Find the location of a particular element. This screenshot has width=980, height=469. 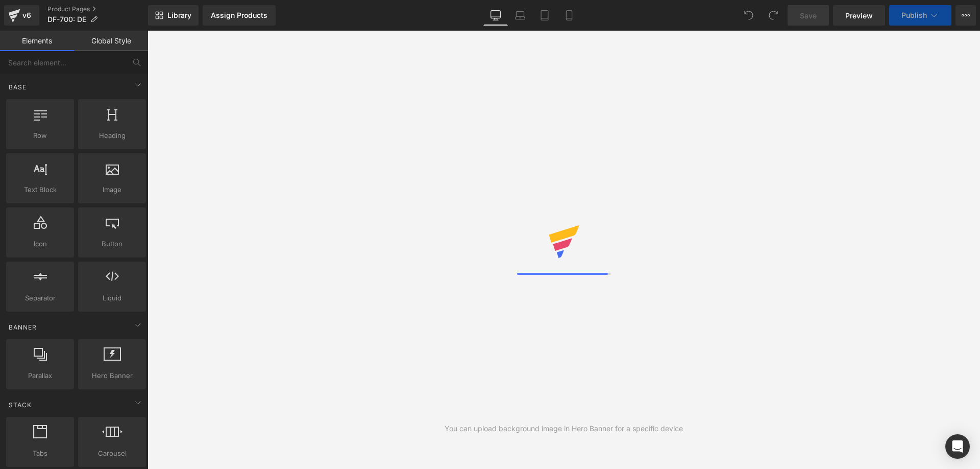

a: Preview is located at coordinates (859, 15).